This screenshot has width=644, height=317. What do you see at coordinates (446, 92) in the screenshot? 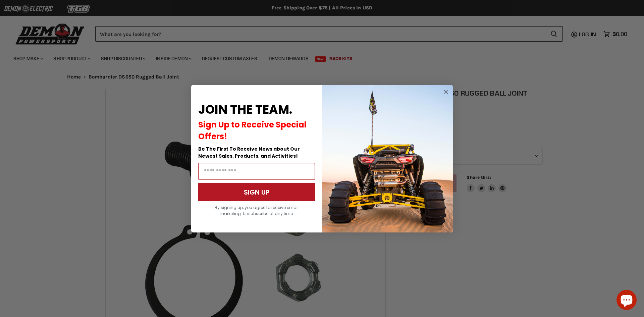
I see `button: Close dialog` at bounding box center [446, 92].